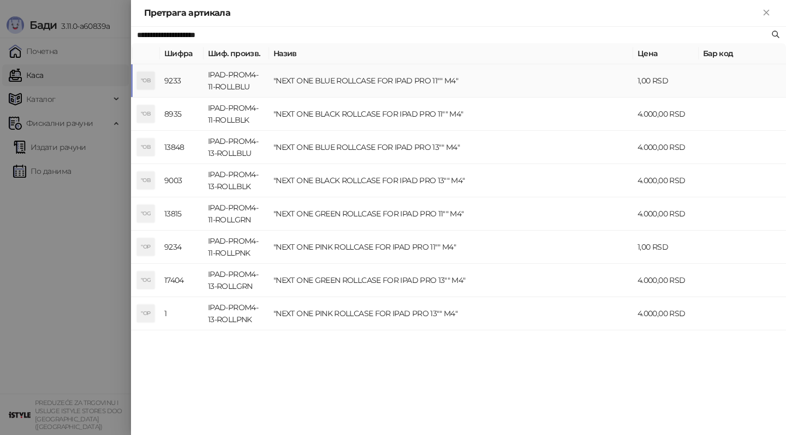 This screenshot has height=435, width=786. I want to click on td: "NEXT ONE PINK ROLLCASE FOR IPAD PRO 11"" M4", so click(451, 247).